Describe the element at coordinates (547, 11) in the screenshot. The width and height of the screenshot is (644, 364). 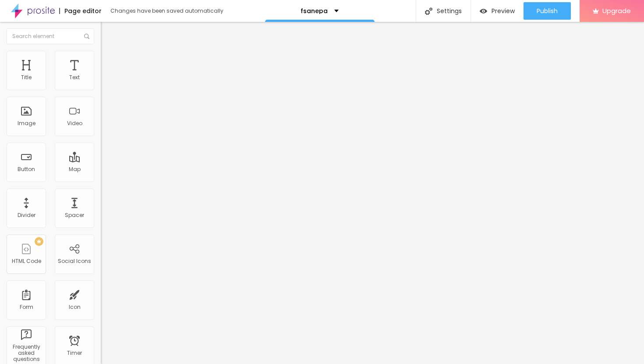
I see `button: Publish` at that location.